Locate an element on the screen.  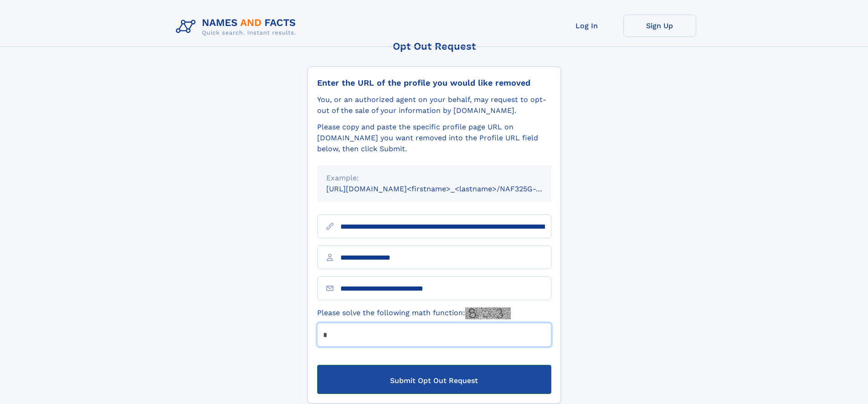
button: Submit Opt Out Request is located at coordinates (434, 379).